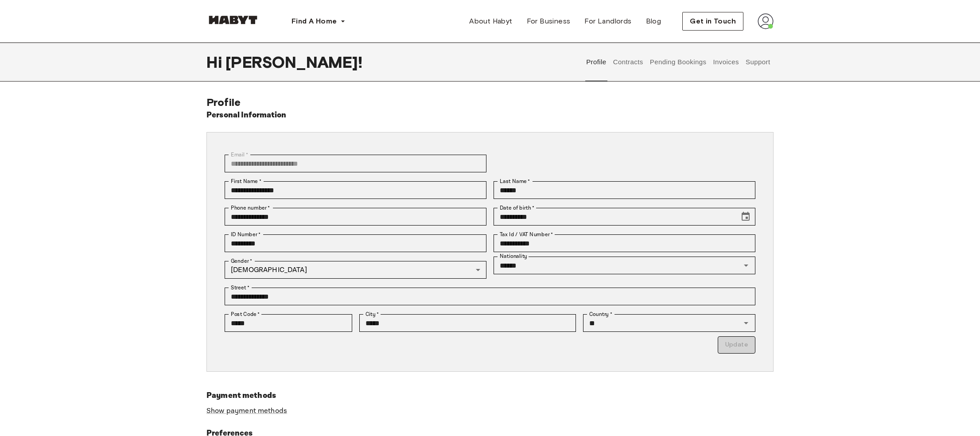 The image size is (980, 436). I want to click on span: Blog, so click(654, 21).